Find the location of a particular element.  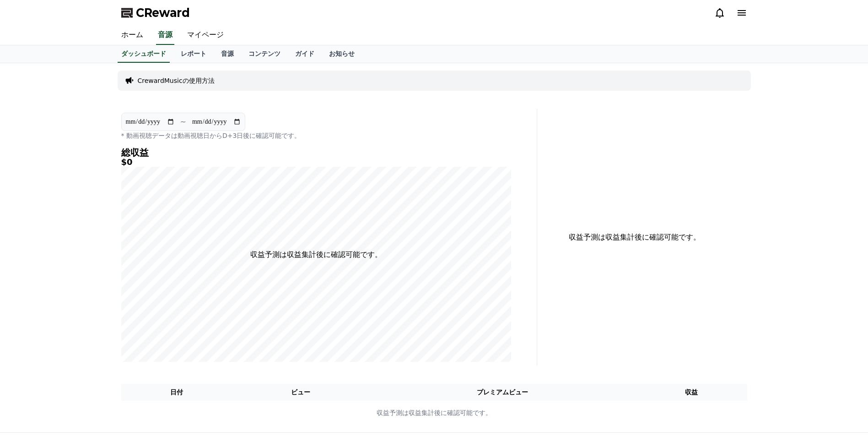

th: プレミアムビュー is located at coordinates (503, 392).